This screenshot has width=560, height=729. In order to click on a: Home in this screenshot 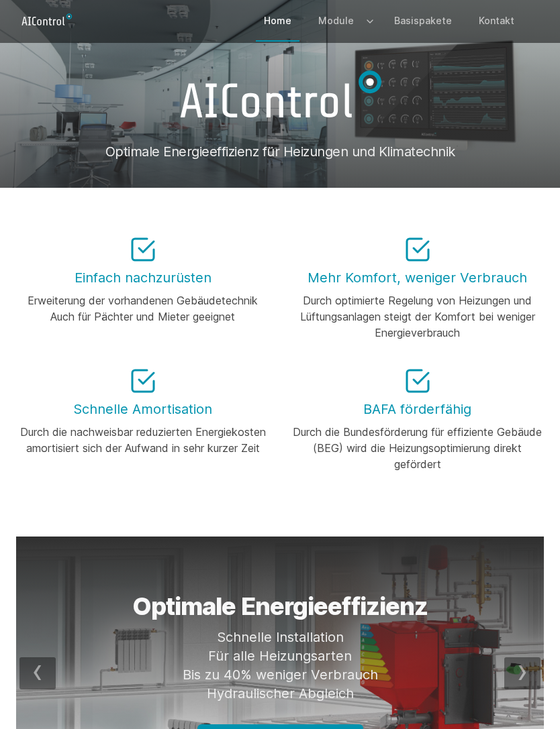, I will do `click(277, 21)`.